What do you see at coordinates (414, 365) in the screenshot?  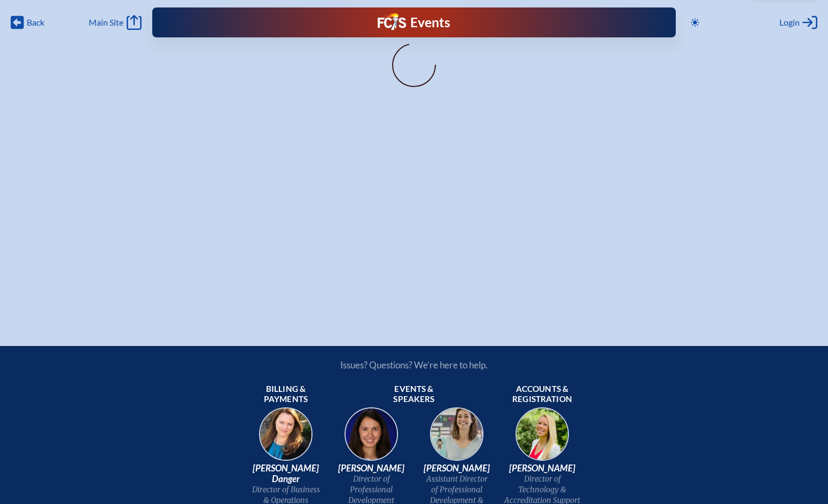 I see `p: Issues? Questions? We’re here to help.` at bounding box center [414, 365].